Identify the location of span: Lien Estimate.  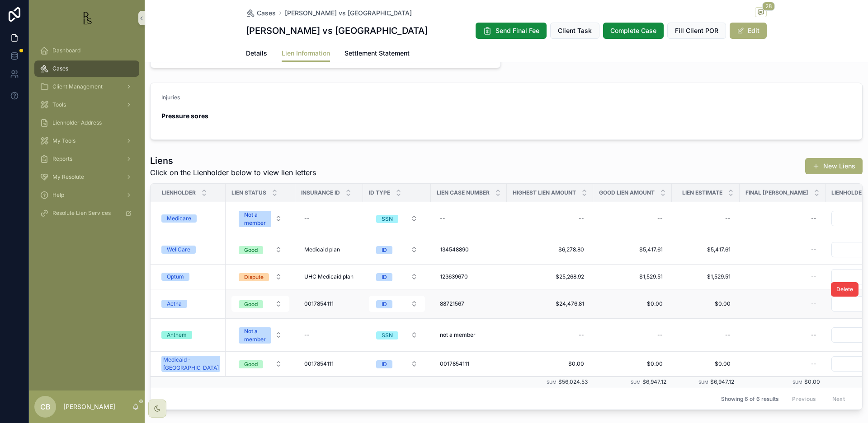
(702, 193).